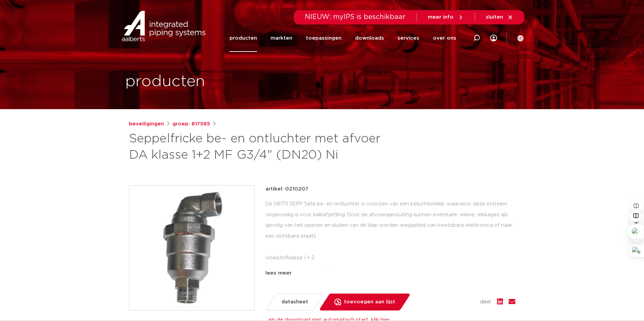 This screenshot has height=321, width=644. What do you see at coordinates (295, 302) in the screenshot?
I see `span: datasheet` at bounding box center [295, 302].